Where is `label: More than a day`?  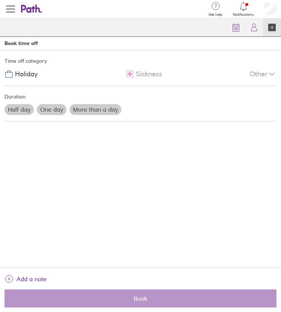 label: More than a day is located at coordinates (96, 109).